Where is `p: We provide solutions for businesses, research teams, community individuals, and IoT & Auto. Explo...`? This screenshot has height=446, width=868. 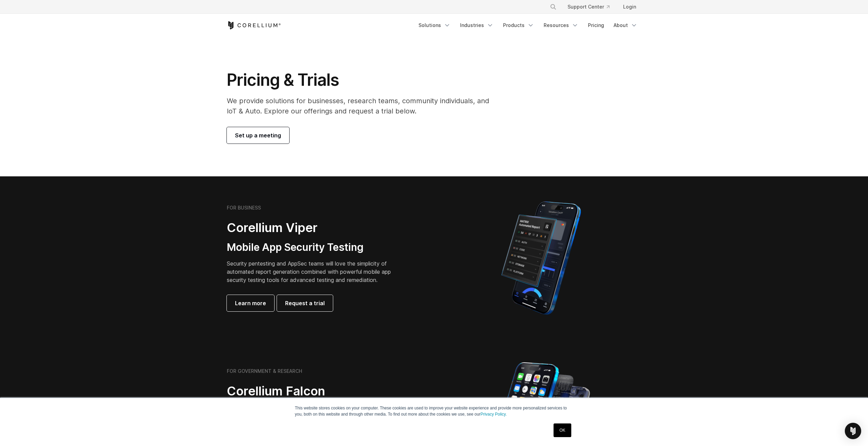
p: We provide solutions for businesses, research teams, community individuals, and IoT & Auto. Explo... is located at coordinates (362, 106).